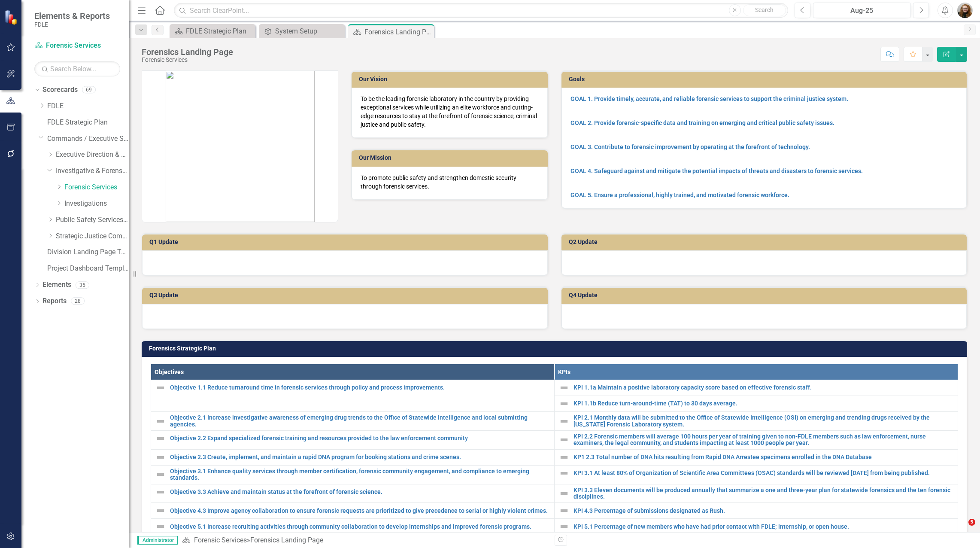 This screenshot has width=980, height=548. What do you see at coordinates (972, 522) in the screenshot?
I see `span: 5` at bounding box center [972, 522].